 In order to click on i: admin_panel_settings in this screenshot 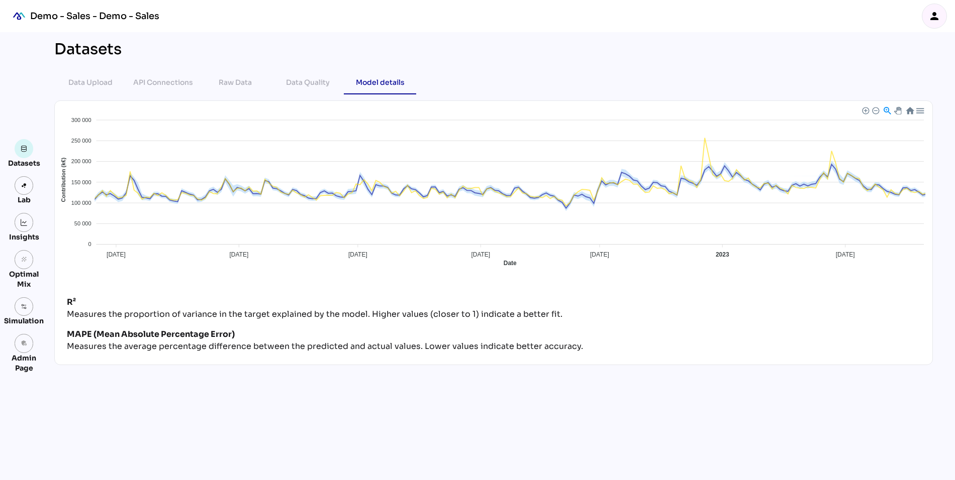, I will do `click(24, 344)`.